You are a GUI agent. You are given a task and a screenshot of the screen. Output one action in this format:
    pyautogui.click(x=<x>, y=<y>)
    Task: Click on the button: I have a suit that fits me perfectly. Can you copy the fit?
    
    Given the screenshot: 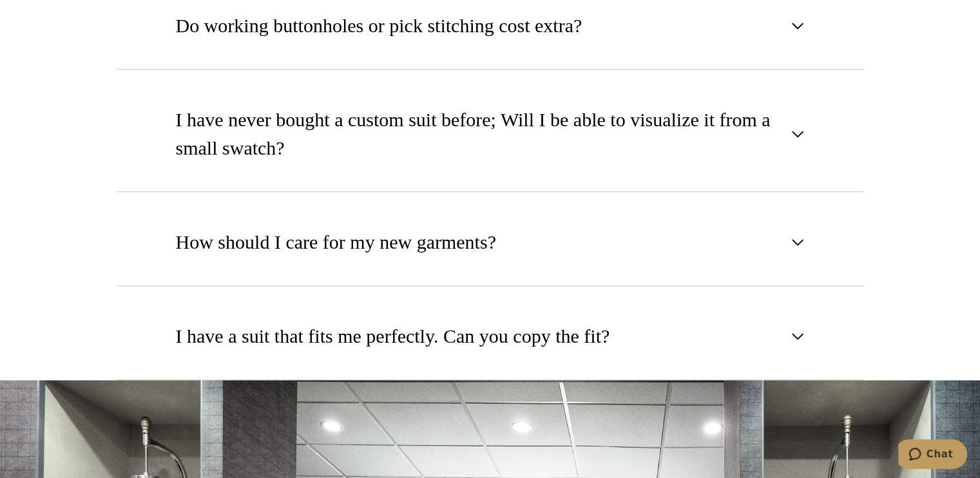 What is the action you would take?
    pyautogui.click(x=490, y=336)
    